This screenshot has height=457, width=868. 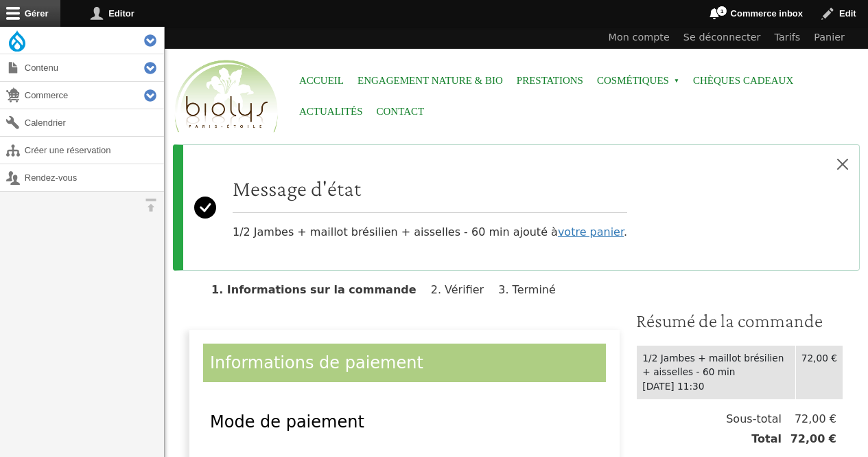 What do you see at coordinates (331, 111) in the screenshot?
I see `a: Actualités` at bounding box center [331, 111].